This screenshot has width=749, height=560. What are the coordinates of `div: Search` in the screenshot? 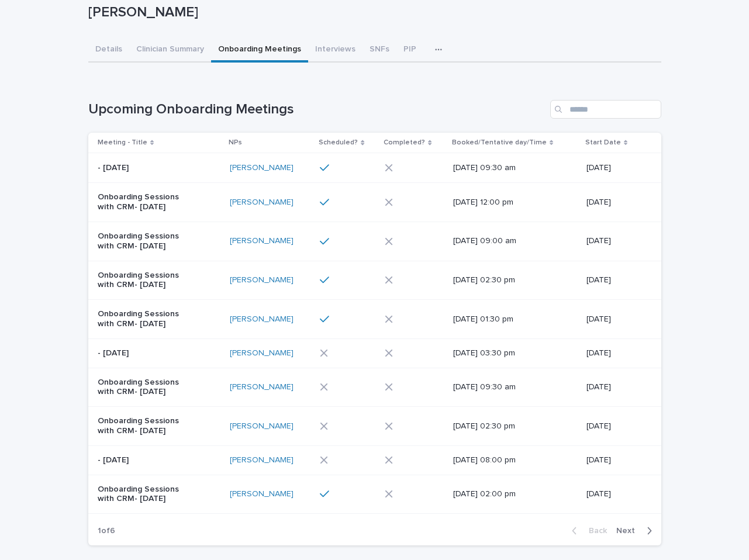 It's located at (606, 109).